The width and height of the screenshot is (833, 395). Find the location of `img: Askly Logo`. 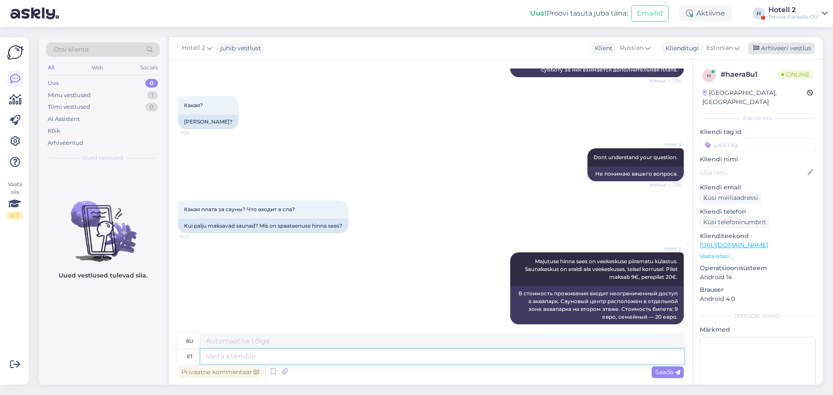

img: Askly Logo is located at coordinates (15, 52).